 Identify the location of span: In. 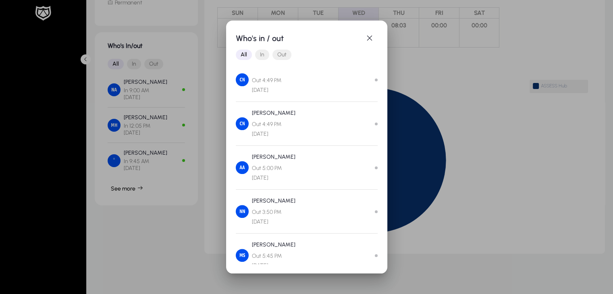
(262, 55).